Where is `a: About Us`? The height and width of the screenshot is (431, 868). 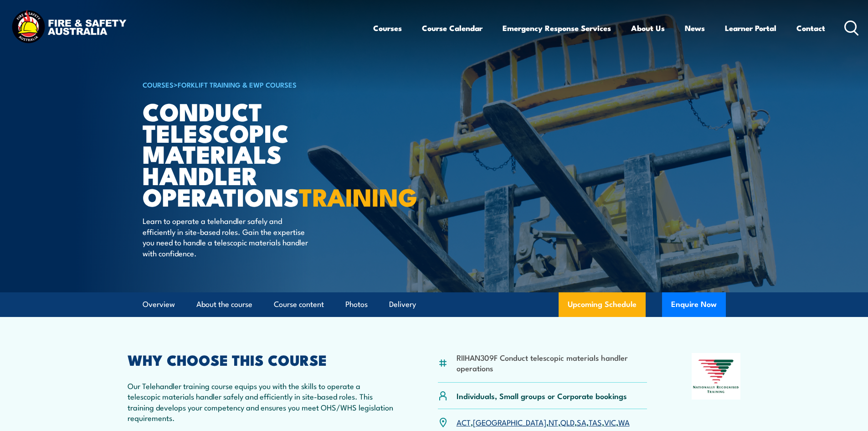 a: About Us is located at coordinates (648, 27).